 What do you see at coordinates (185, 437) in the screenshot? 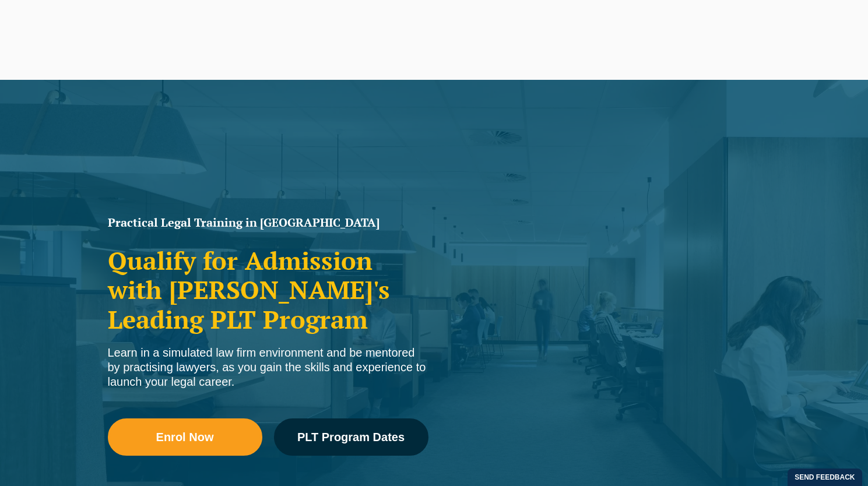
I see `span: Enrol Now` at bounding box center [185, 437].